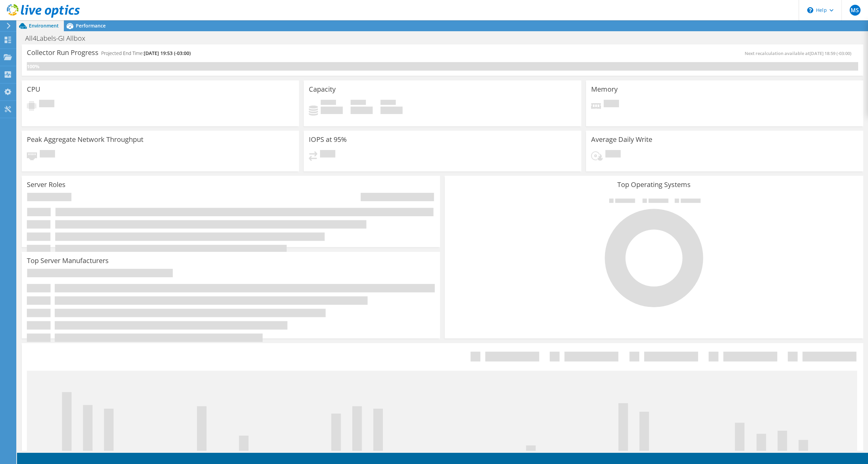 Image resolution: width=868 pixels, height=464 pixels. I want to click on h3: Server Roles, so click(46, 185).